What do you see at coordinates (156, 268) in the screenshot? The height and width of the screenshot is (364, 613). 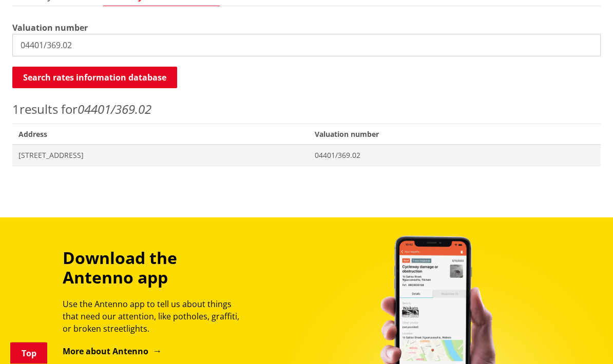 I see `h3: Download the Antenno app` at bounding box center [156, 268].